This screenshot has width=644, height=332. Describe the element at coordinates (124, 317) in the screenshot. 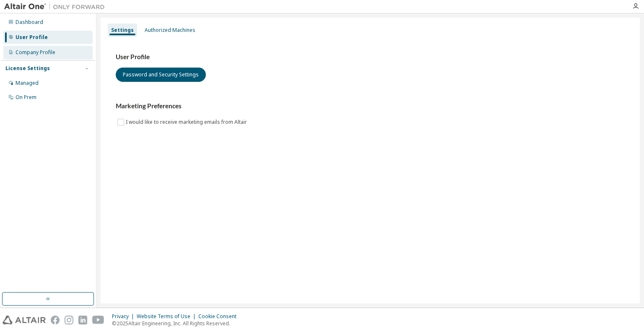

I see `div: Privacy` at that location.